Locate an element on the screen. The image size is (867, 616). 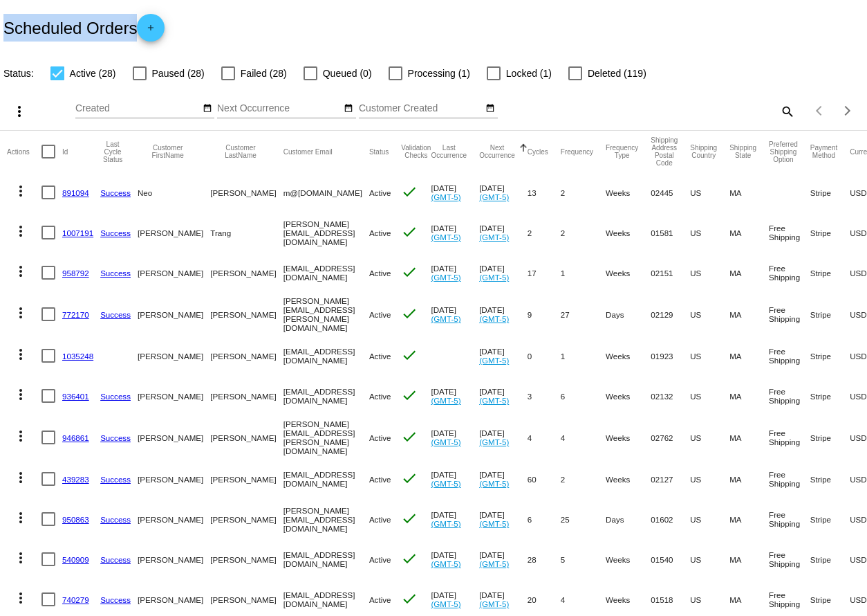
mat-cell: 9 is located at coordinates (544, 314).